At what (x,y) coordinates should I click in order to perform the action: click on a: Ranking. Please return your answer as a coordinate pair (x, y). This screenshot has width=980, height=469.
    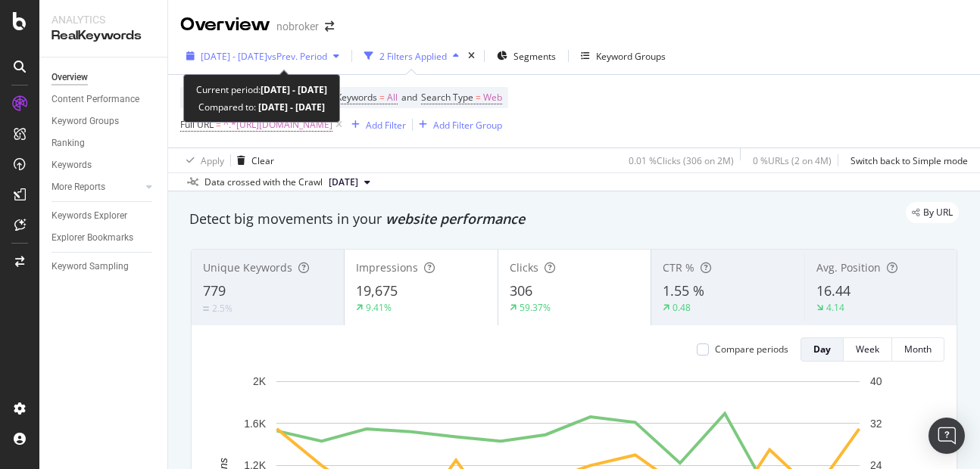
    Looking at the image, I should click on (103, 143).